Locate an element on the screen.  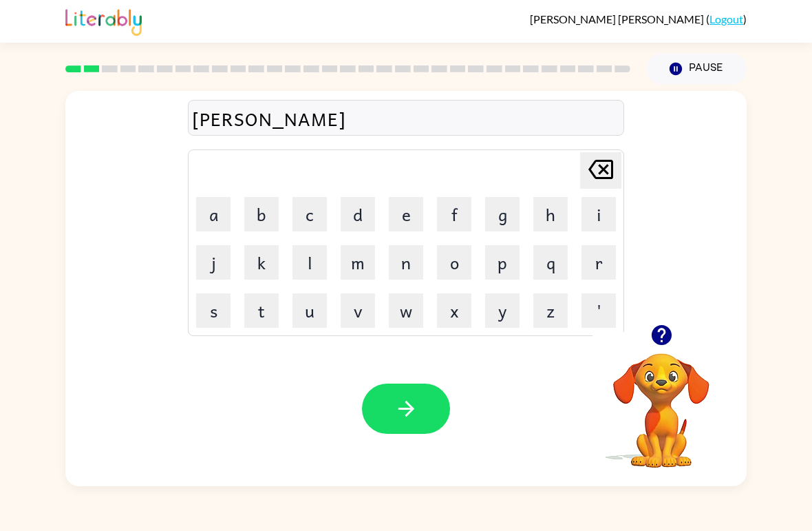
button: o is located at coordinates (454, 262).